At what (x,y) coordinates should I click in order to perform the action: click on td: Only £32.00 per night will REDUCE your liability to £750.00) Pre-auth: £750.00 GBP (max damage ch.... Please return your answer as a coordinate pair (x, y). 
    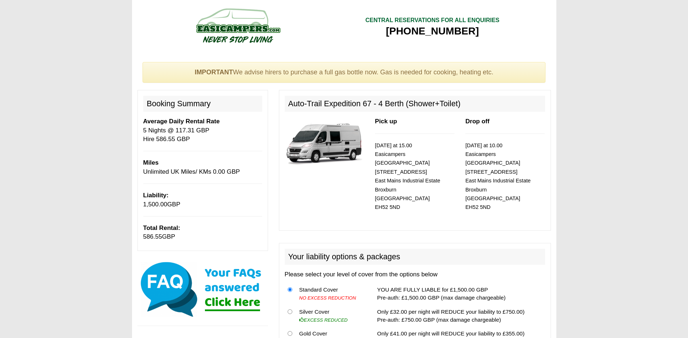
    Looking at the image, I should click on (460, 316).